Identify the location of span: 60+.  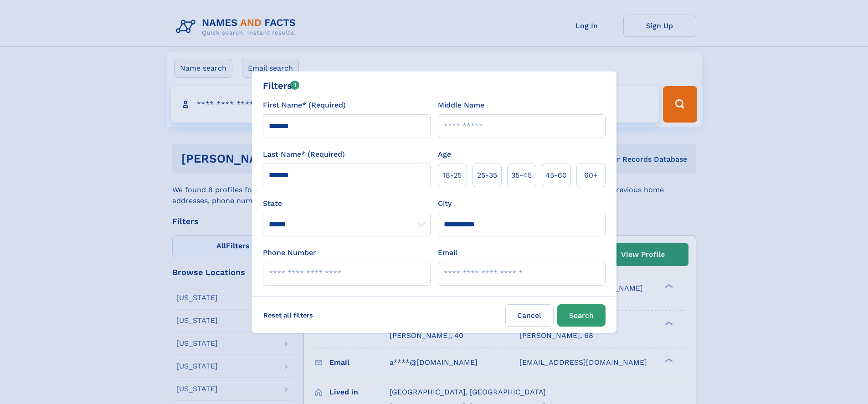
(590, 175).